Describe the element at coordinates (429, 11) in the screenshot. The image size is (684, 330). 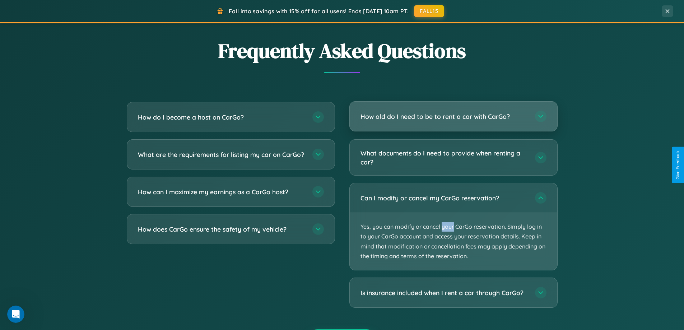
I see `button: FALL15` at that location.